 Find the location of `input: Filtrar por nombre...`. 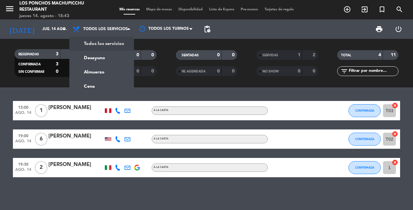

input: Filtrar por nombre... is located at coordinates (373, 71).